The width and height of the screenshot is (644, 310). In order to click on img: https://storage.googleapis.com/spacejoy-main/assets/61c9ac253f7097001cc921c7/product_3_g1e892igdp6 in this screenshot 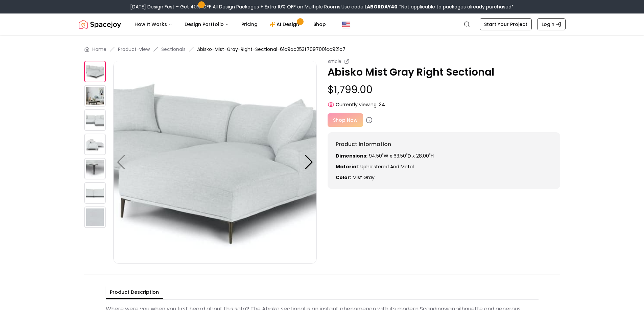, I will do `click(95, 145)`.